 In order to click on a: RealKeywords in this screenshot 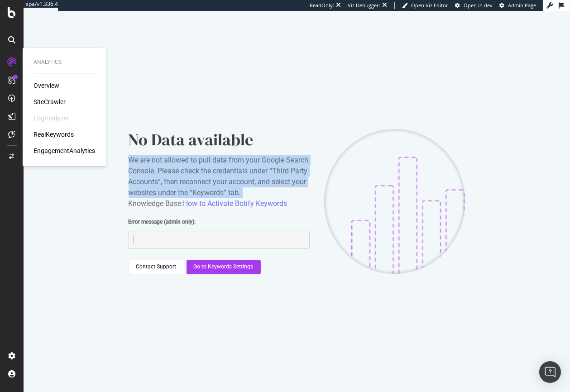, I will do `click(54, 134)`.